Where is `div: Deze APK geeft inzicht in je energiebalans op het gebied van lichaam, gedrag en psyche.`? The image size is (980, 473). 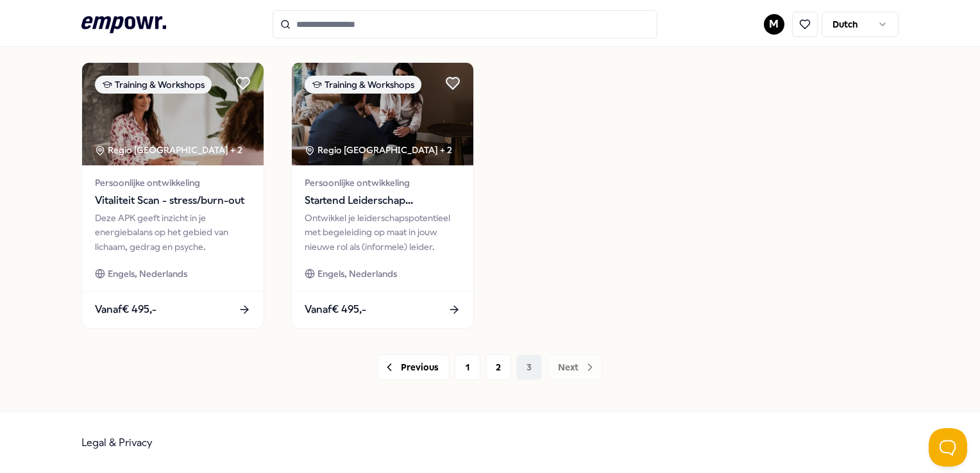
div: Deze APK geeft inzicht in je energiebalans op het gebied van lichaam, gedrag en psyche. is located at coordinates (172, 232).